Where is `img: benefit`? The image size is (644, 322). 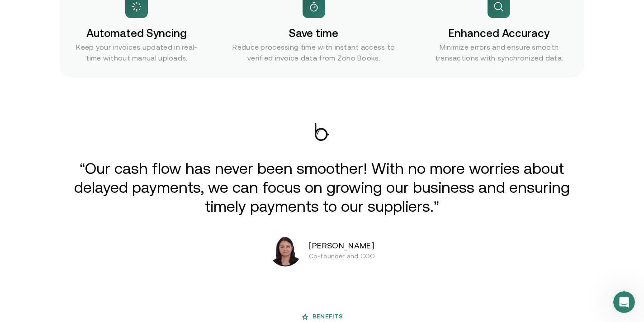 img: benefit is located at coordinates (305, 317).